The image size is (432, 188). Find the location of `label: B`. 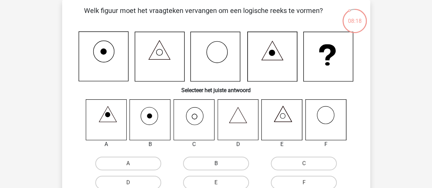

label: B is located at coordinates (216, 163).